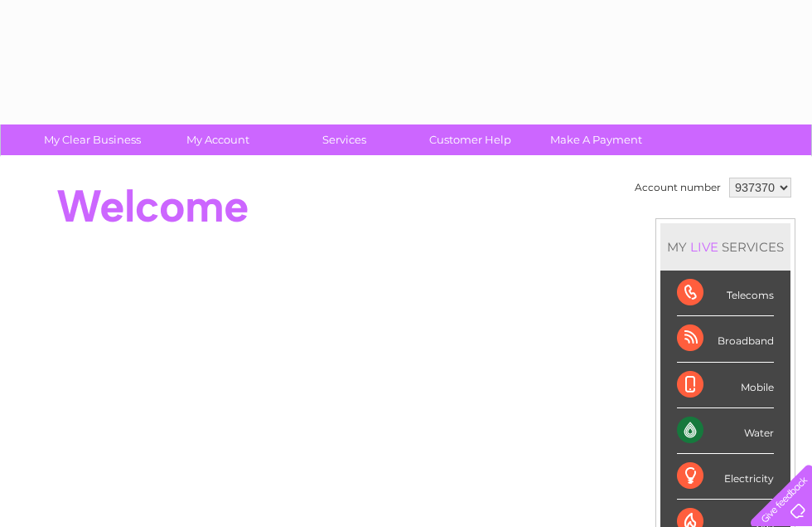  What do you see at coordinates (725, 246) in the screenshot?
I see `div: MY SERVICES` at bounding box center [725, 246].